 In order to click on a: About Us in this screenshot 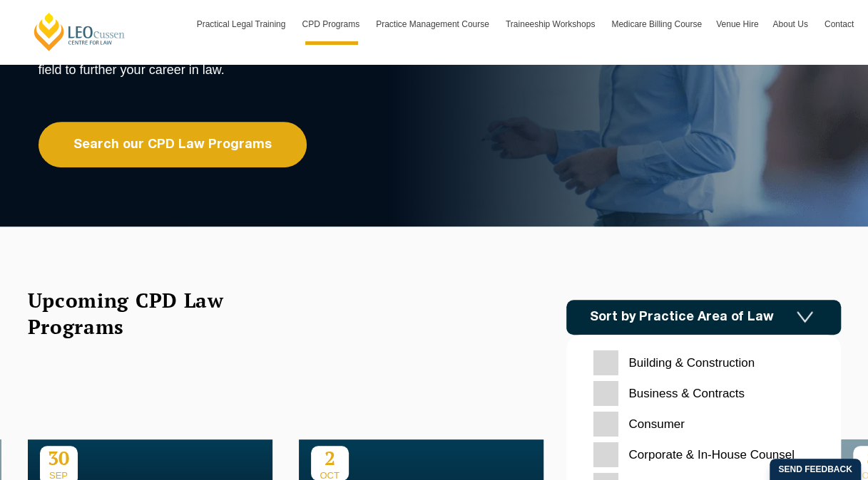, I will do `click(791, 25)`.